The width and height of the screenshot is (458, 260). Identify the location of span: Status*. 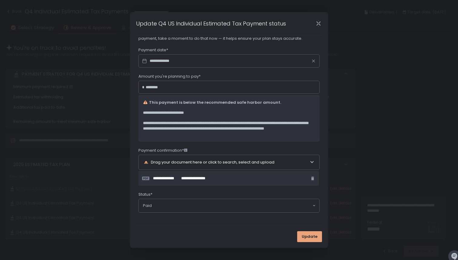
(145, 194).